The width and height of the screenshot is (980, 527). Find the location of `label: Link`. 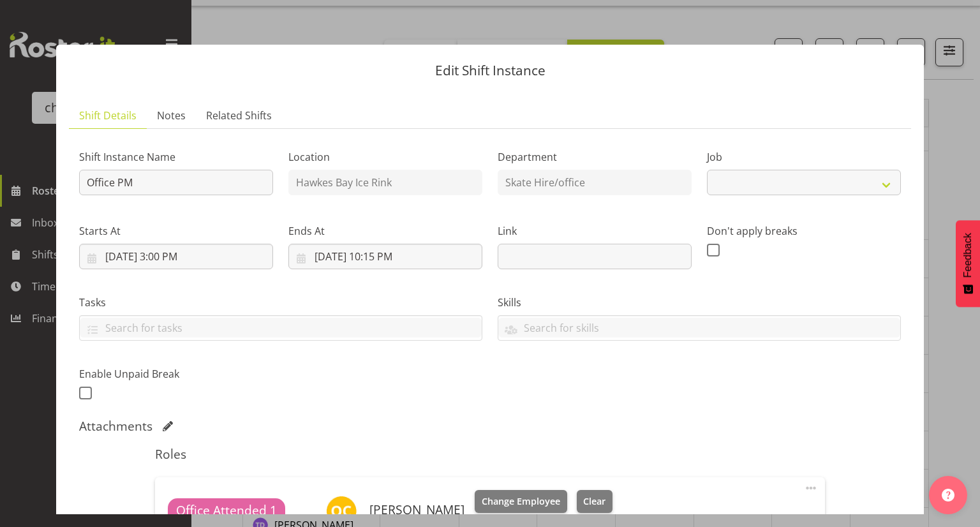

label: Link is located at coordinates (594, 231).